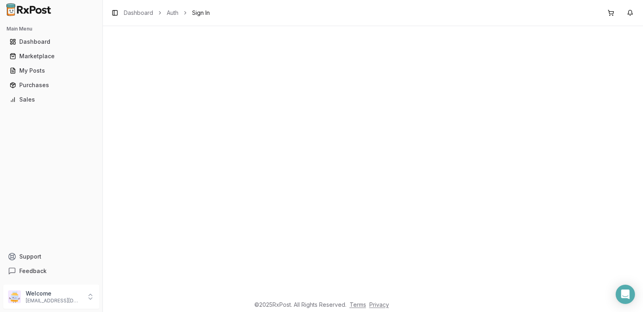  Describe the element at coordinates (51, 29) in the screenshot. I see `h2: Main Menu` at that location.